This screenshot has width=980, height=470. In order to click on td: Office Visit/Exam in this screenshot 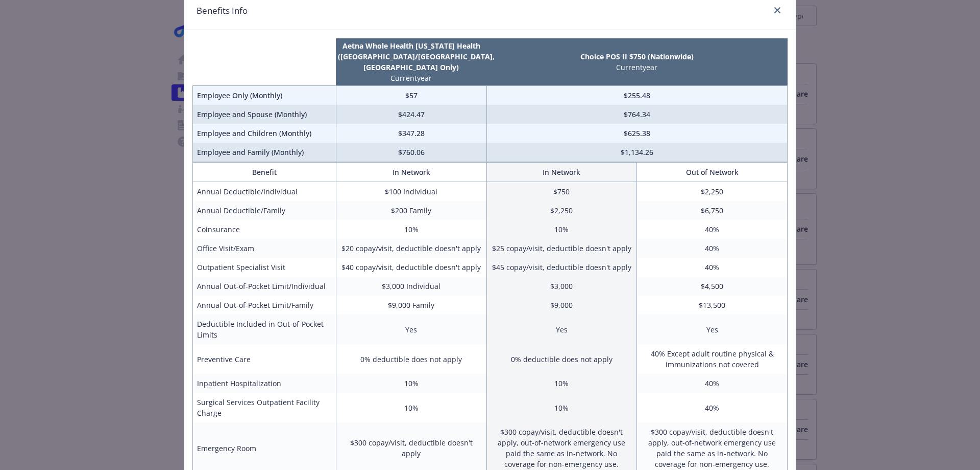, I will do `click(265, 248)`.